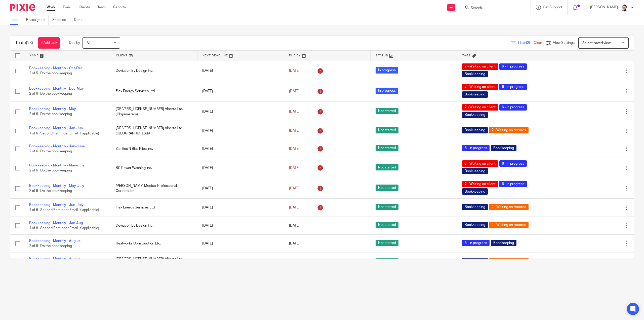 This screenshot has height=320, width=644. What do you see at coordinates (154, 148) in the screenshot?
I see `td: Zip Ties N Bias Plies Inc.` at bounding box center [154, 148].